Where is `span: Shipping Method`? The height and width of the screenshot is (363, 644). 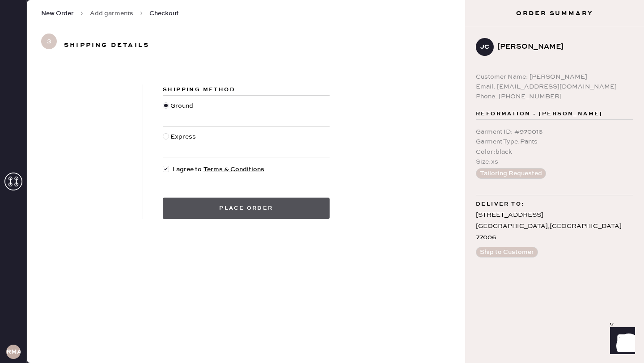 span: Shipping Method is located at coordinates (199, 89).